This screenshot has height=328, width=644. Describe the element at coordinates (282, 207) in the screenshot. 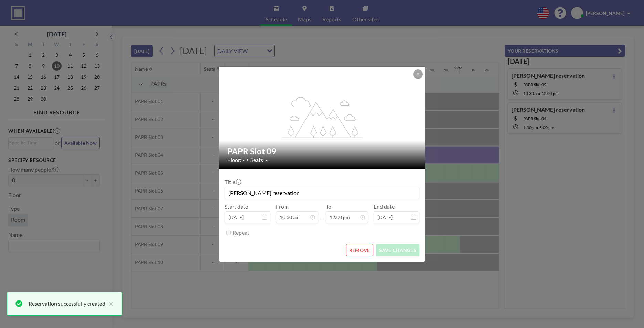

I see `label: From` at that location.